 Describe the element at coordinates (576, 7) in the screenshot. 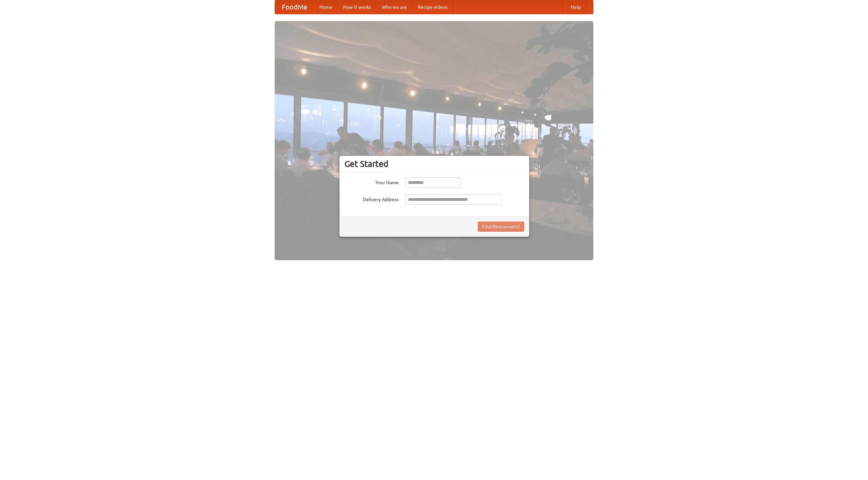

I see `a: Help` at that location.